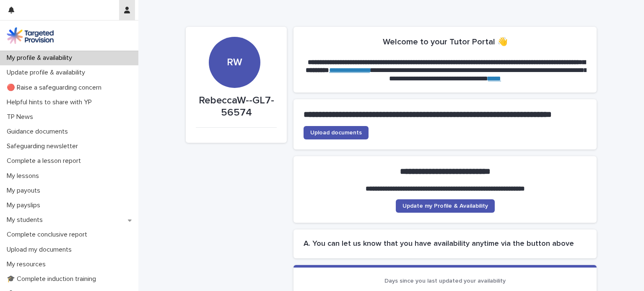 The width and height of the screenshot is (644, 291). I want to click on p: My payslips, so click(25, 205).